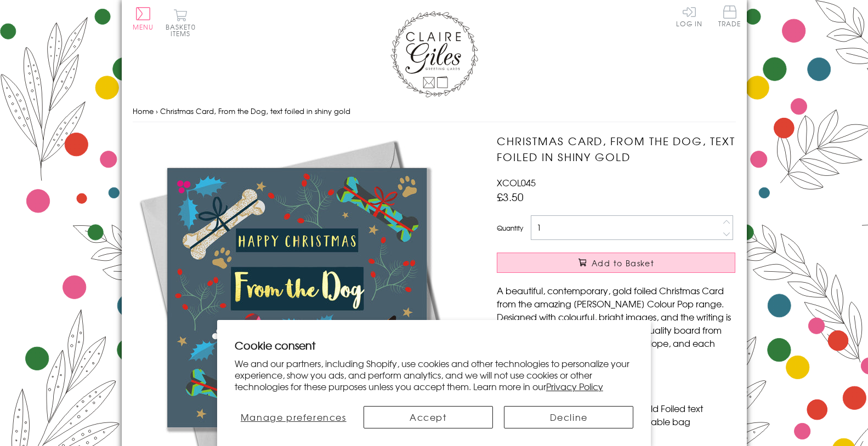 Image resolution: width=868 pixels, height=446 pixels. What do you see at coordinates (569, 417) in the screenshot?
I see `button: Decline` at bounding box center [569, 417].